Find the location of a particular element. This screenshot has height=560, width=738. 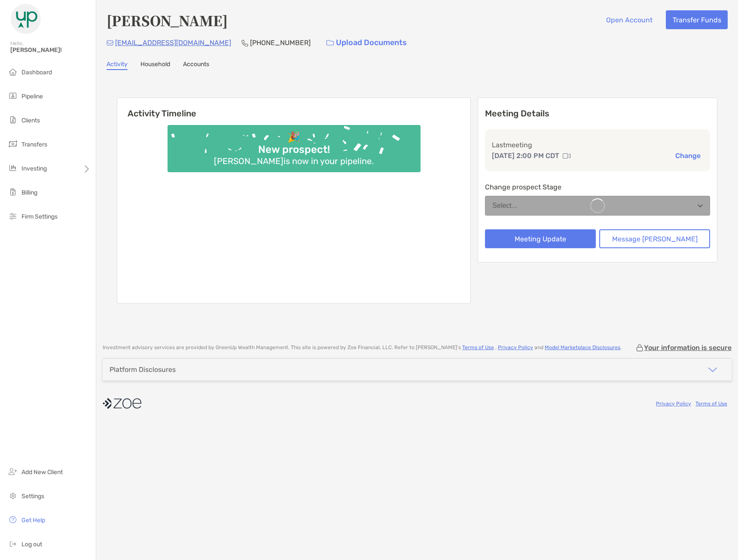

img: pipeline icon is located at coordinates (13, 96).